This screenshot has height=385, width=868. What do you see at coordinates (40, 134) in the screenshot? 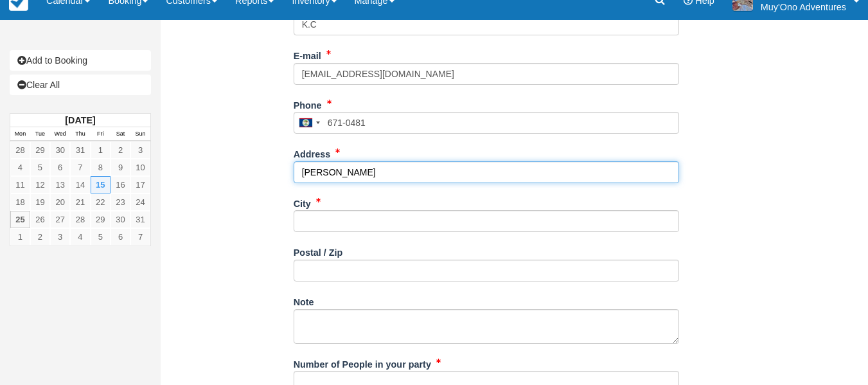
I see `th: Tue` at bounding box center [40, 134].